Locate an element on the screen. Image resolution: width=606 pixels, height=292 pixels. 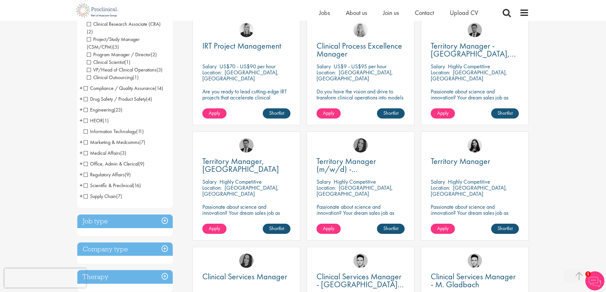
div: Company type is located at coordinates (125, 249).